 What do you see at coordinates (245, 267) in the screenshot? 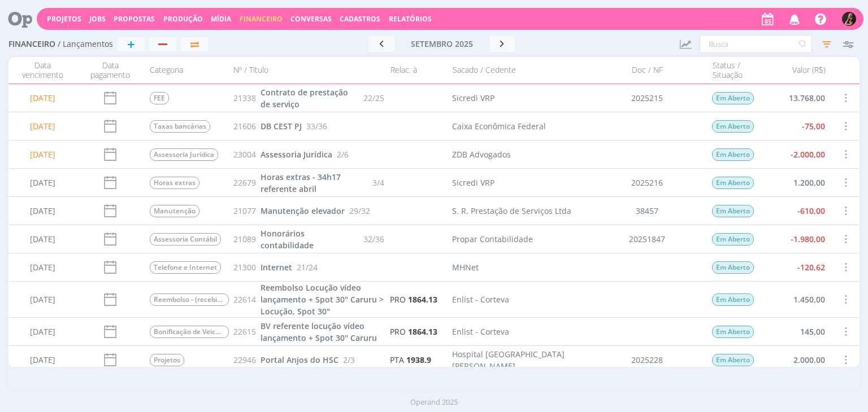
I see `span: 21300` at bounding box center [245, 267].